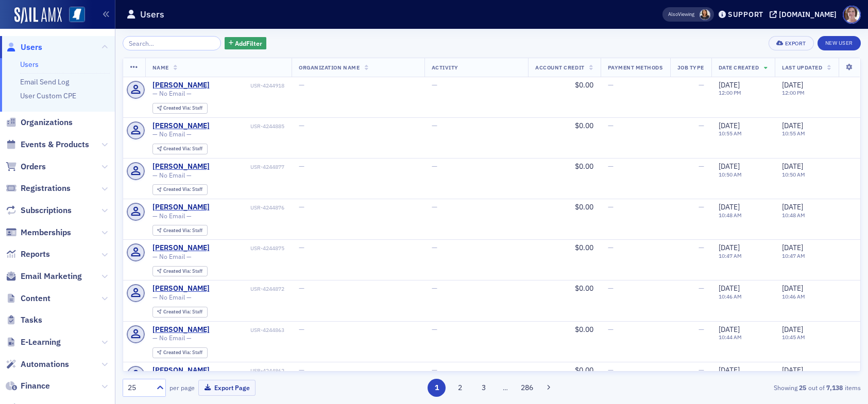 This screenshot has height=404, width=868. What do you see at coordinates (180, 230) in the screenshot?
I see `div: Created Via: Staff` at bounding box center [180, 230].